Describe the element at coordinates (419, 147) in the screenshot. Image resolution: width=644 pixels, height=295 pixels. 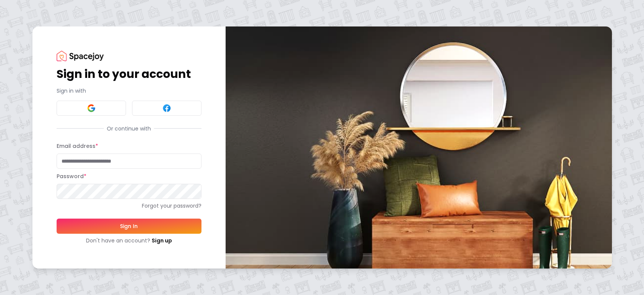
I see `img: banner` at that location.